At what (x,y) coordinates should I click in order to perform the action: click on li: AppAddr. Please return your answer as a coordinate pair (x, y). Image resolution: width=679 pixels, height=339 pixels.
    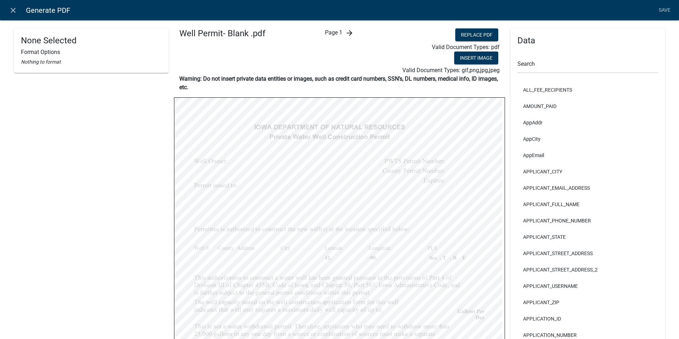
    Looking at the image, I should click on (588, 123).